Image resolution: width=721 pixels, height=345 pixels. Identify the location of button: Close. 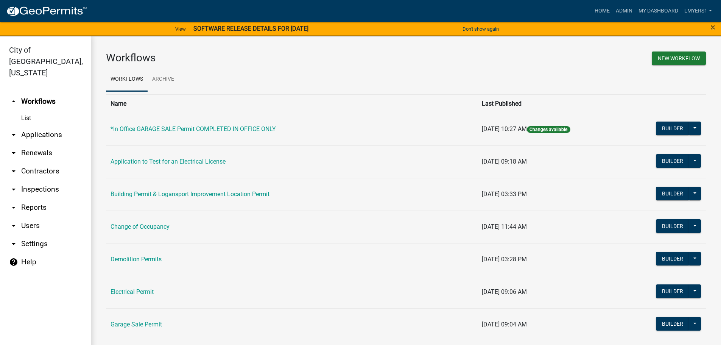
(713, 27).